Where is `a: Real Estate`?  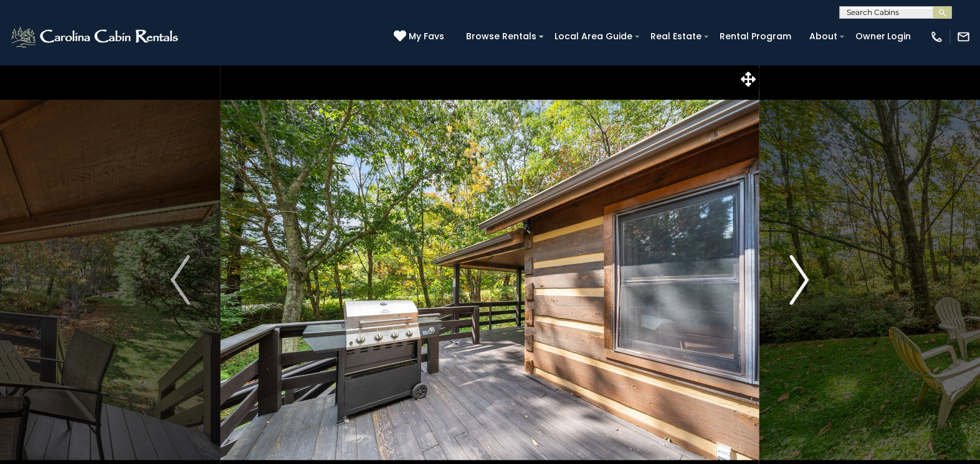
a: Real Estate is located at coordinates (675, 36).